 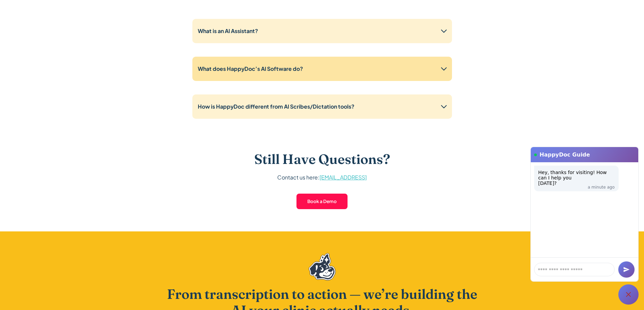 I want to click on a: Book a Demo, so click(x=322, y=202).